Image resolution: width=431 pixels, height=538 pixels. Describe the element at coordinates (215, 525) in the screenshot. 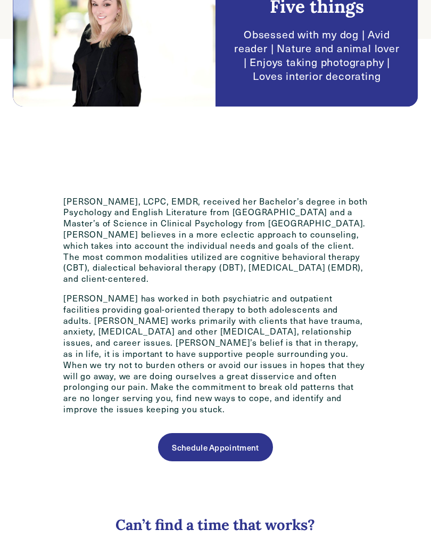

I see `h3: Can’t find a time that works?` at that location.